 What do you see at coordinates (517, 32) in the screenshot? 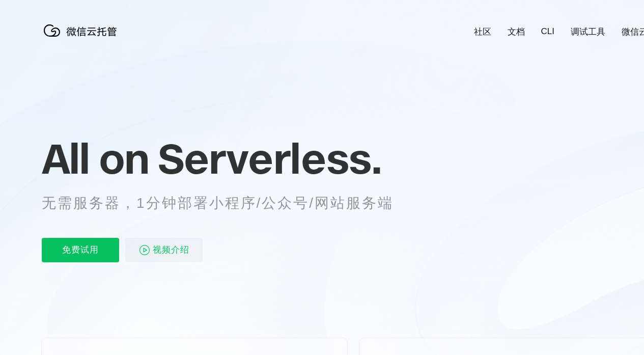
I see `a: 文档` at bounding box center [517, 32].